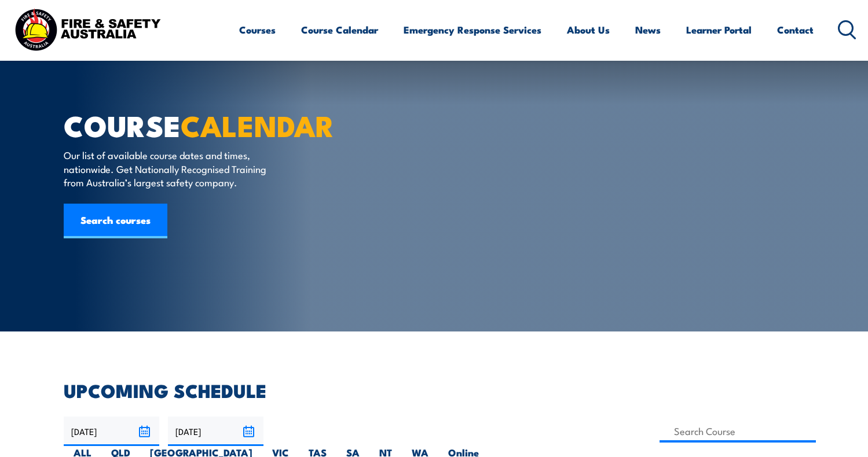 The width and height of the screenshot is (868, 457). I want to click on a: Courses, so click(257, 29).